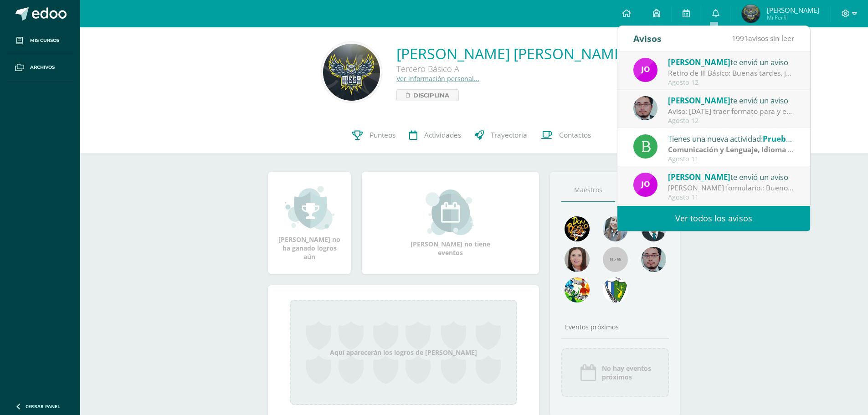  What do you see at coordinates (577, 228) in the screenshot?
I see `img: 29fc2a48271e3f3676cb2cb292ff2552.png` at bounding box center [577, 228].